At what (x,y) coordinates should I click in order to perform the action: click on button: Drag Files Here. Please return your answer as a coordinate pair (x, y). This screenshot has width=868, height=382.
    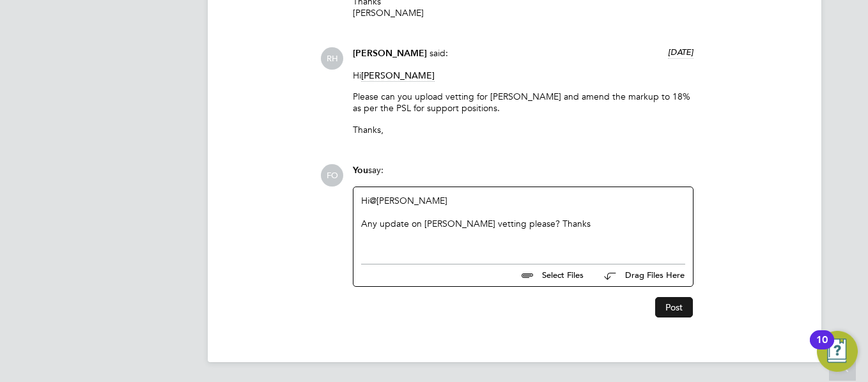
    Looking at the image, I should click on (639, 276).